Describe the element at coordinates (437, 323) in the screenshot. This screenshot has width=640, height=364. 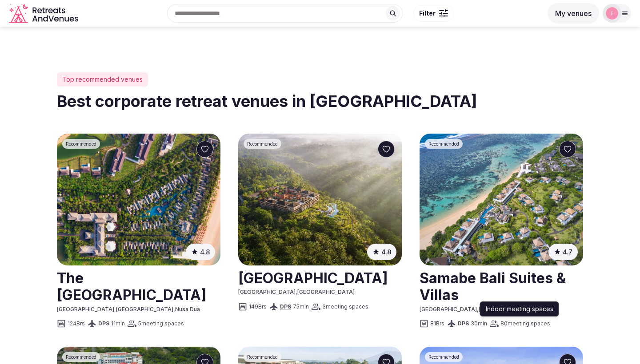
I see `span: 81 Brs` at that location.